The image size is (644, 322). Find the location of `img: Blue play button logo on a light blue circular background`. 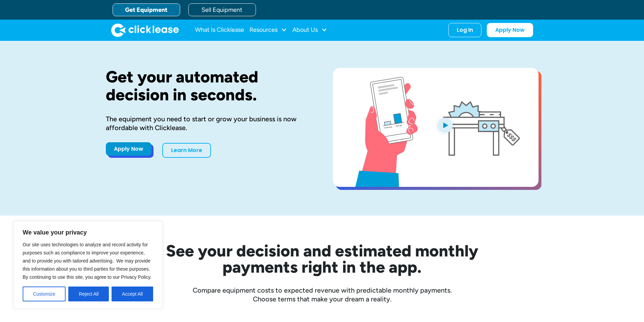

img: Blue play button logo on a light blue circular background is located at coordinates (445, 125).